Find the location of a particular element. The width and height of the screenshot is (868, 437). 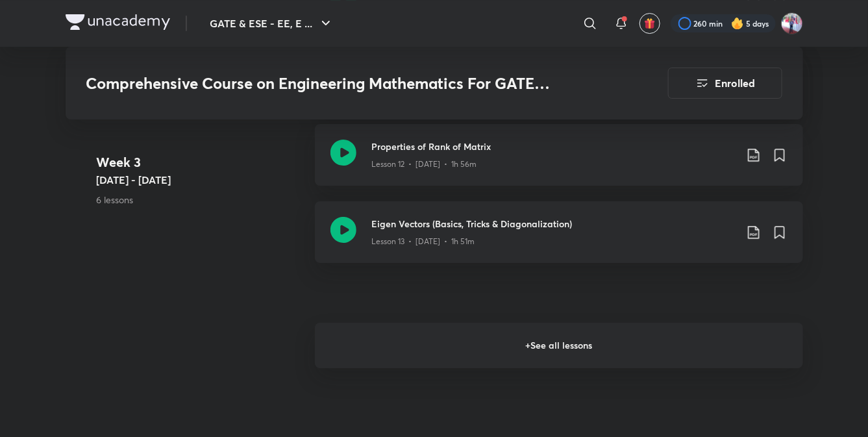

button: Enrolled is located at coordinates (725, 83).